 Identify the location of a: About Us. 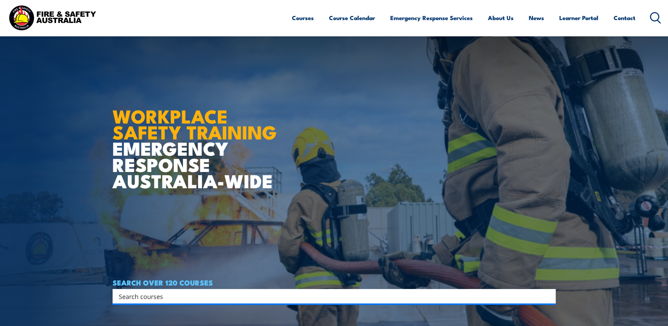
(501, 18).